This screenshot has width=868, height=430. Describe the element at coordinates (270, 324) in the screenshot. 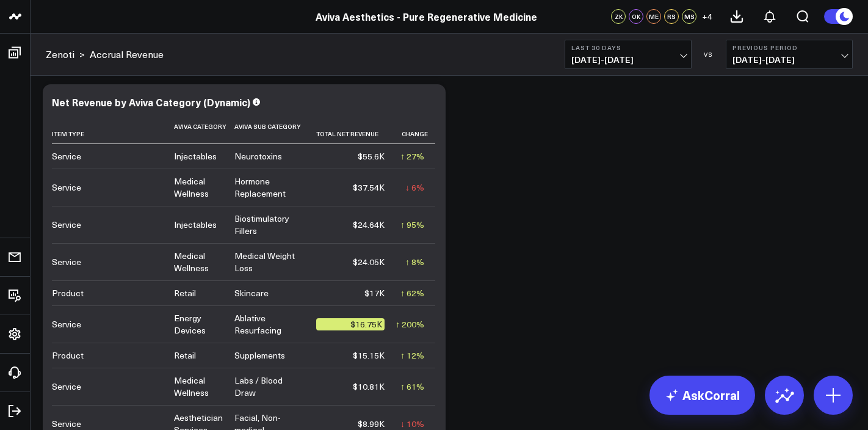

I see `div: Ablative Resurfacing` at that location.